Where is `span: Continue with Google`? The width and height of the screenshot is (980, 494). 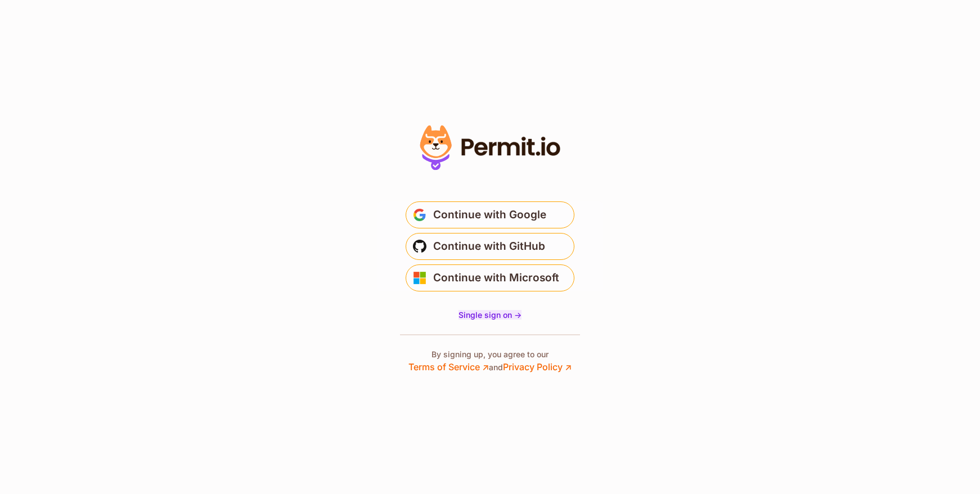 span: Continue with Google is located at coordinates (490, 215).